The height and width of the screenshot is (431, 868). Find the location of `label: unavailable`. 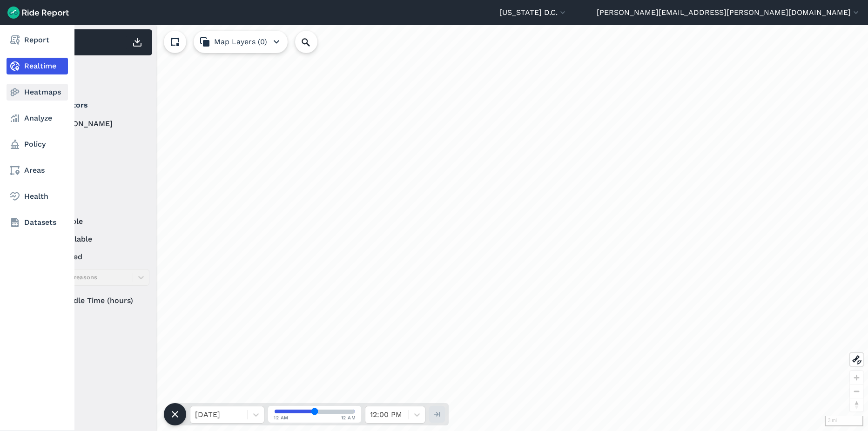

label: unavailable is located at coordinates (94, 239).